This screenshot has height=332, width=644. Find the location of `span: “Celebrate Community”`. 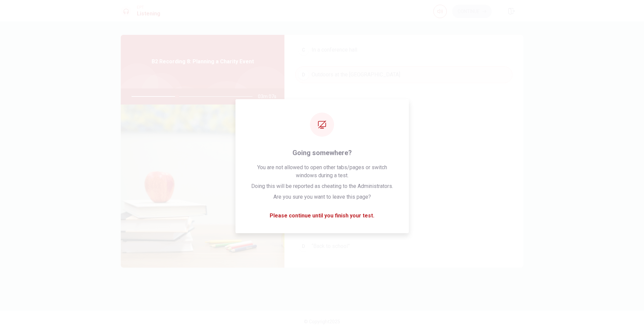

span: “Celebrate Community” is located at coordinates (339, 222).